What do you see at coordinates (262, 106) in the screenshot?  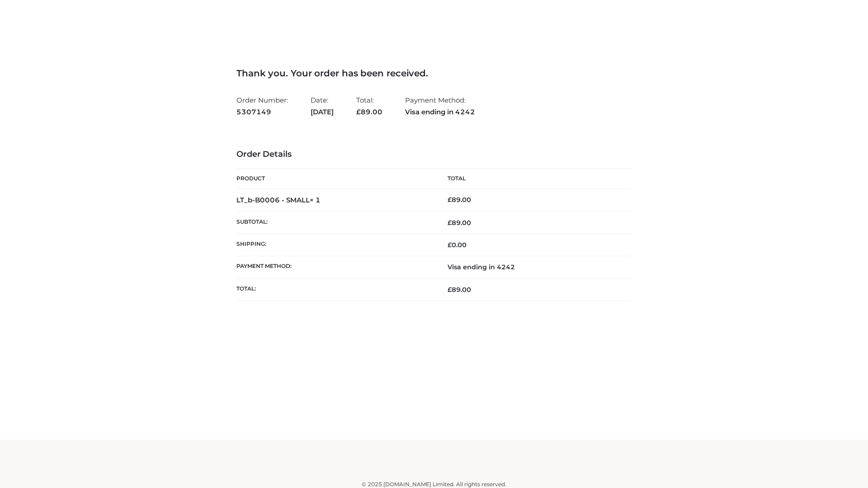 I see `li: Order Number:` at bounding box center [262, 106].